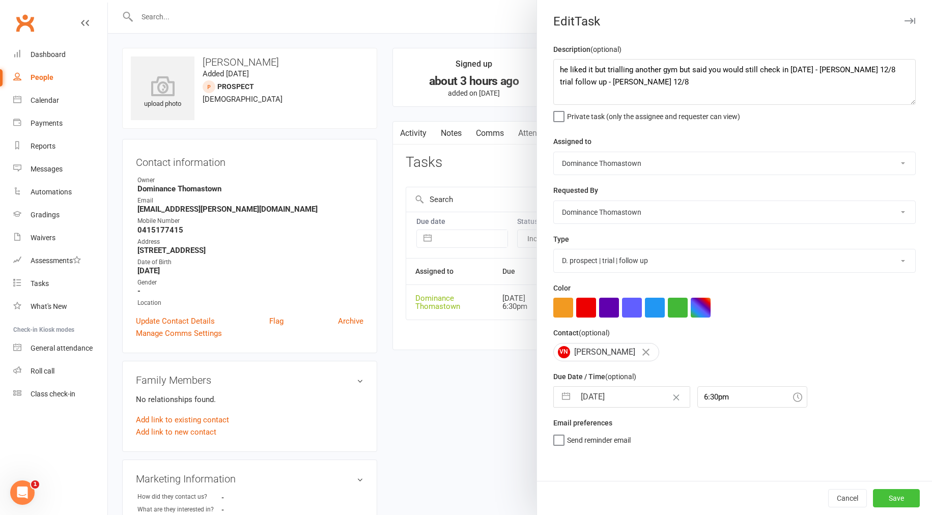  What do you see at coordinates (60, 371) in the screenshot?
I see `a: Roll call` at bounding box center [60, 371].